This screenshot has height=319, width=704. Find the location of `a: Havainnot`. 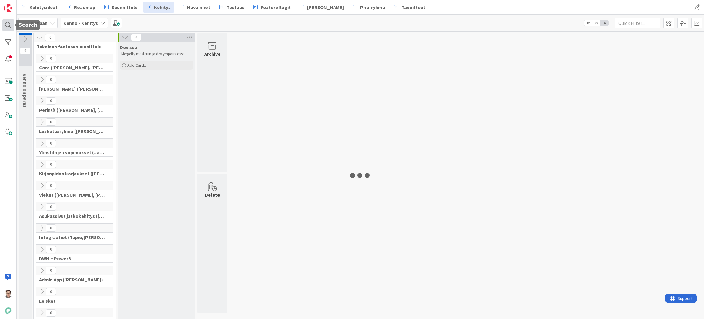

a: Havainnot is located at coordinates (195, 7).